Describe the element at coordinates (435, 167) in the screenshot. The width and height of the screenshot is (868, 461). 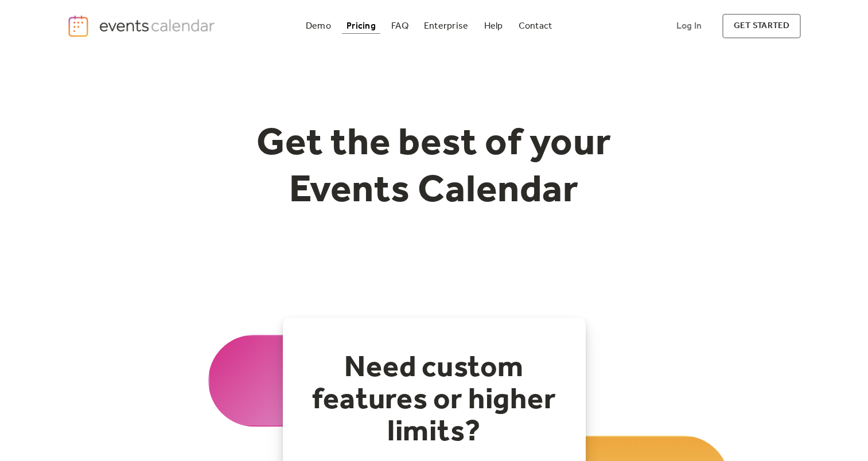
I see `h1: Get the best of your Events Calendar` at that location.